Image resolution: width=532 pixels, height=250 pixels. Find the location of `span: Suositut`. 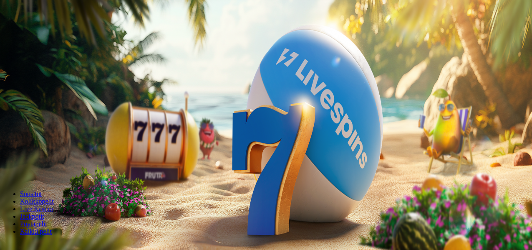

span: Suositut is located at coordinates (31, 193).